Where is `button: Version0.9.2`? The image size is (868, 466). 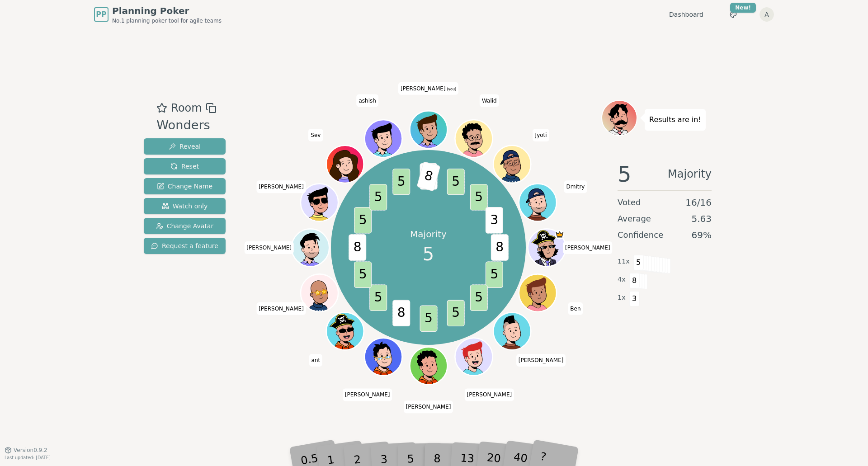
button: Version0.9.2 is located at coordinates (25, 450).